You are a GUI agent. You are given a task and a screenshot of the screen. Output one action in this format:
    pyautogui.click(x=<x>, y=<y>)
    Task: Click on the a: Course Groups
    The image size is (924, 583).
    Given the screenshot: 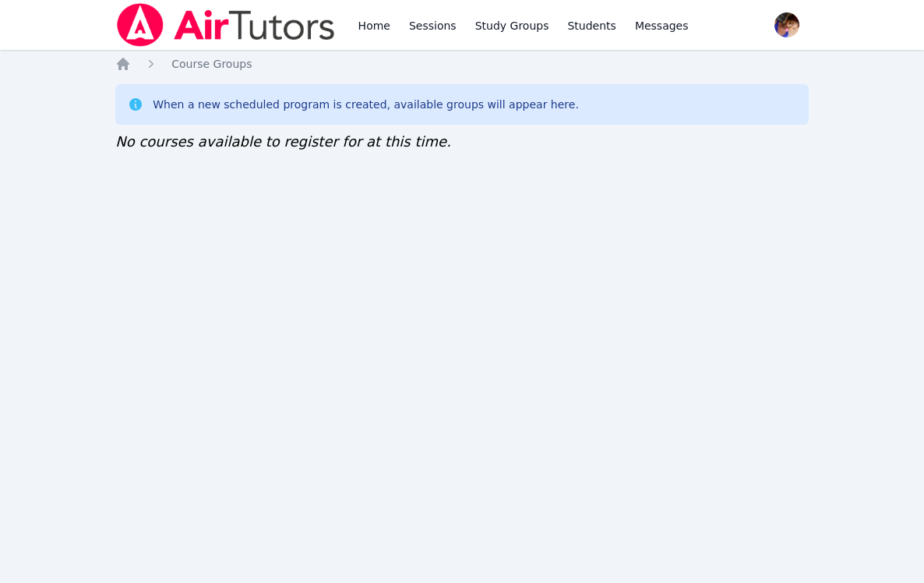 What is the action you would take?
    pyautogui.click(x=212, y=64)
    